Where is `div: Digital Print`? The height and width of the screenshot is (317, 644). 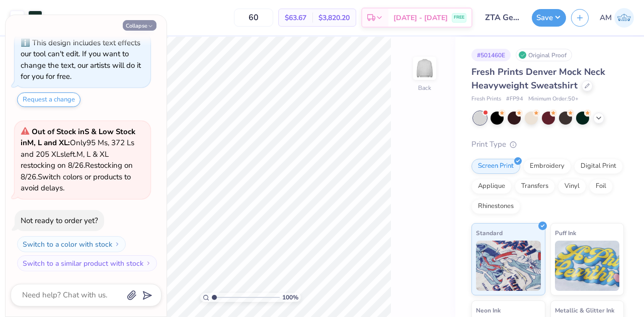
div: Digital Print is located at coordinates (598, 166).